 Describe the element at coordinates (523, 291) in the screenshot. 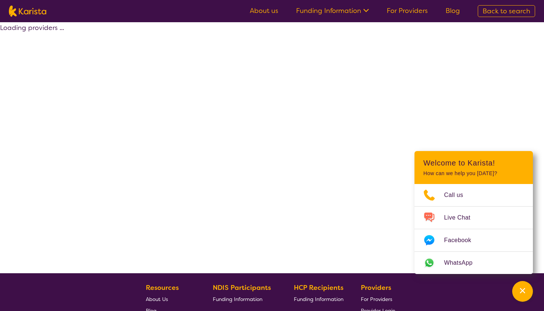

I see `button: Channel Menu` at that location.